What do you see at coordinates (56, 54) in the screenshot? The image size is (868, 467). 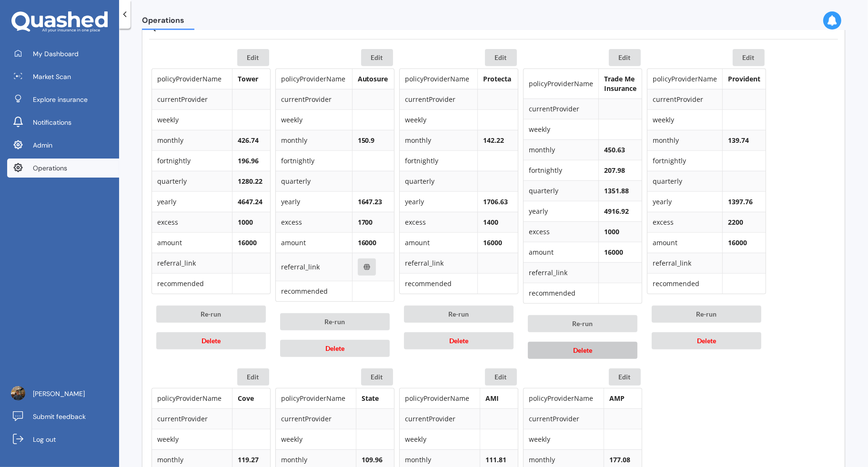 I see `span: My Dashboard` at bounding box center [56, 54].